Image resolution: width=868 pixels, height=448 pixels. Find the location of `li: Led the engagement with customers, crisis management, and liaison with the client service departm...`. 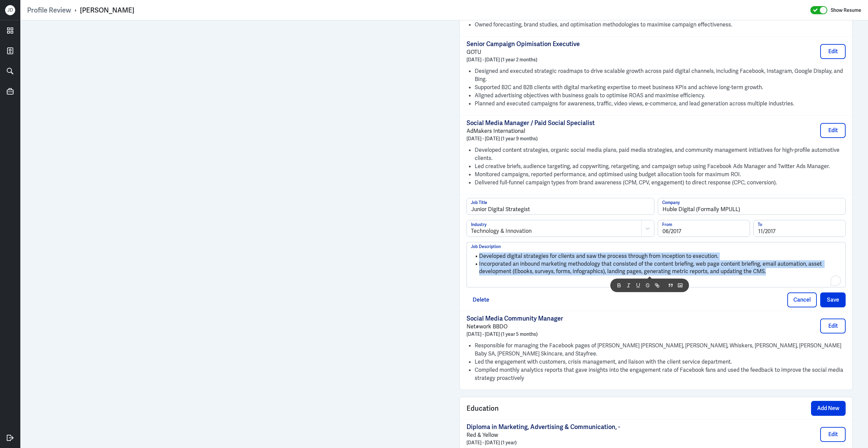

li: Led the engagement with customers, crisis management, and liaison with the client service departm... is located at coordinates (660, 362).